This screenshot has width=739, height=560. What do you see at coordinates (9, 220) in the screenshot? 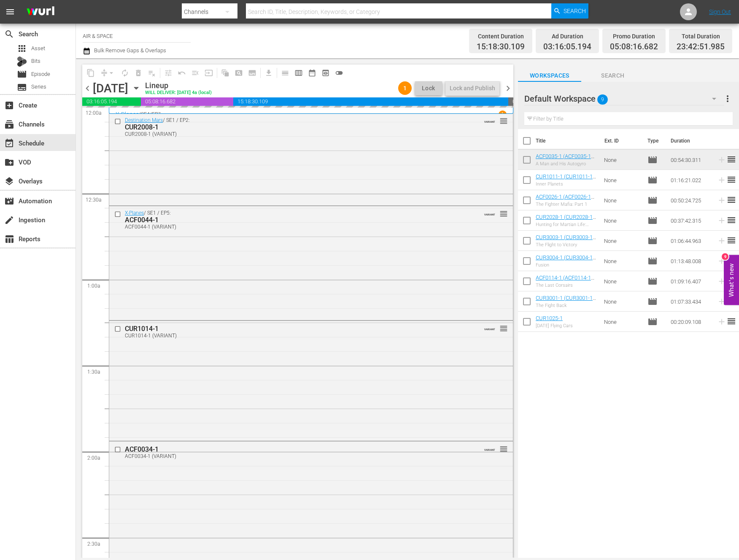
I see `span: Ingestion` at bounding box center [9, 220].